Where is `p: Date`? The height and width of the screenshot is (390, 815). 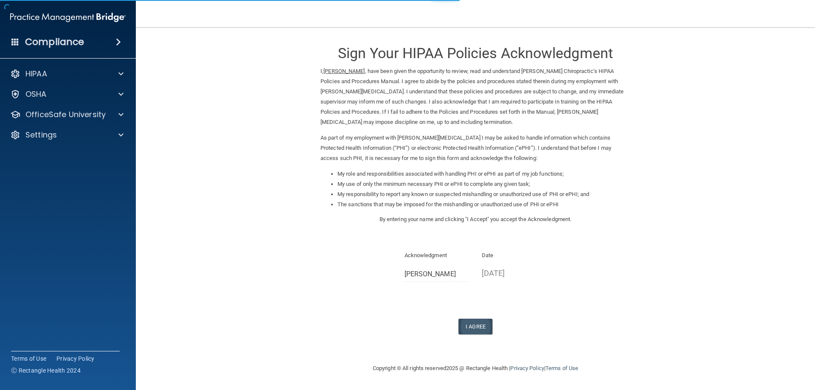 p: Date is located at coordinates (514, 256).